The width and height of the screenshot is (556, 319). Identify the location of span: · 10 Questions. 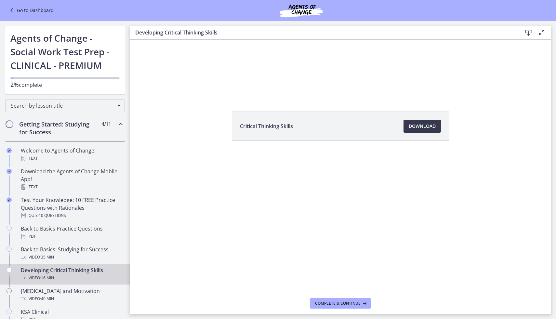
(52, 215).